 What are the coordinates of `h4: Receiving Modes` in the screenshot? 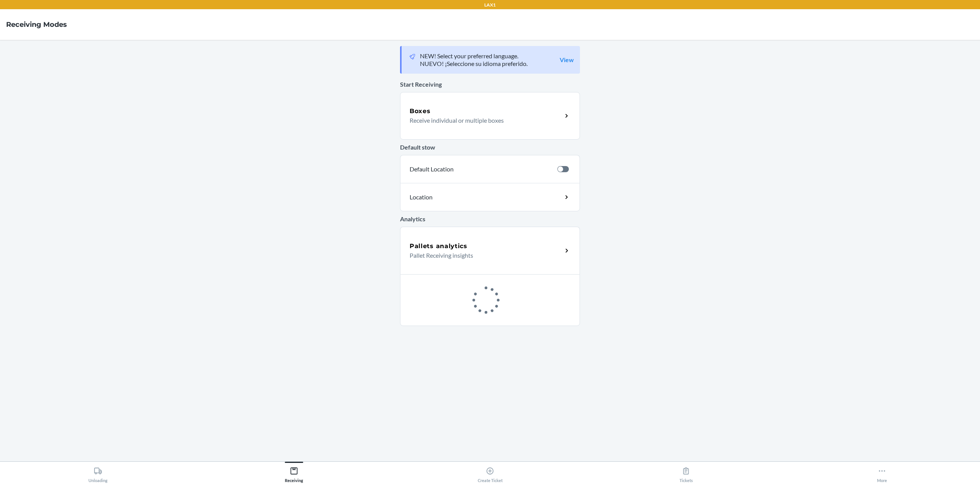 It's located at (36, 25).